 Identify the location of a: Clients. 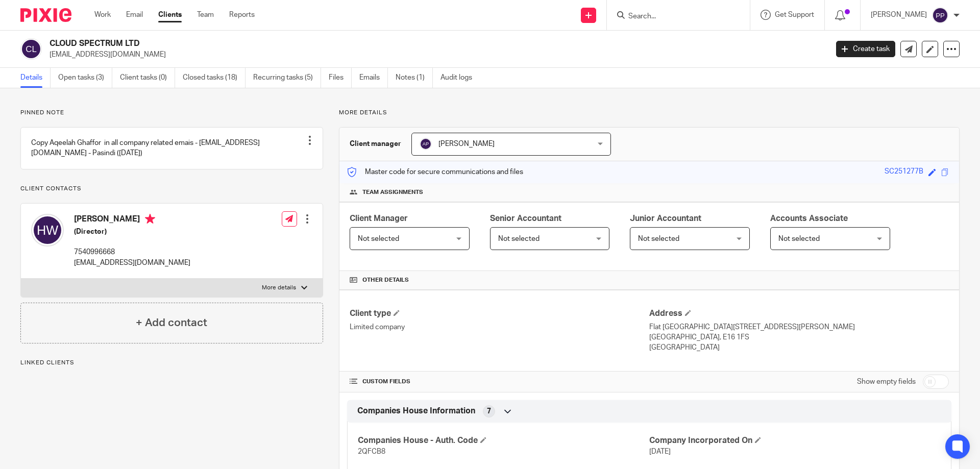
(170, 15).